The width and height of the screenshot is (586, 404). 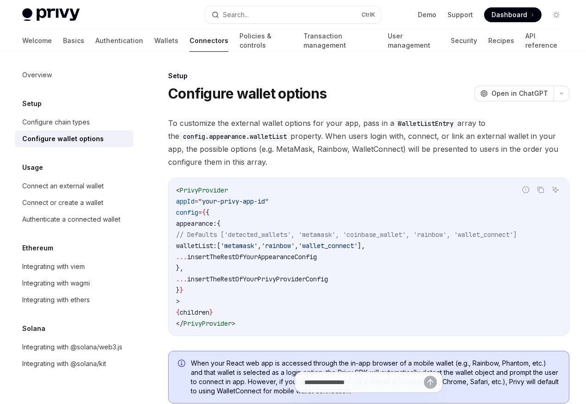 I want to click on a: Integrating with @solana/web3.js, so click(x=74, y=347).